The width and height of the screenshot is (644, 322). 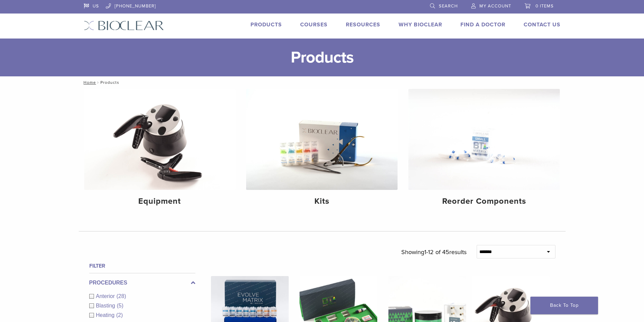 I want to click on span: (2), so click(x=120, y=315).